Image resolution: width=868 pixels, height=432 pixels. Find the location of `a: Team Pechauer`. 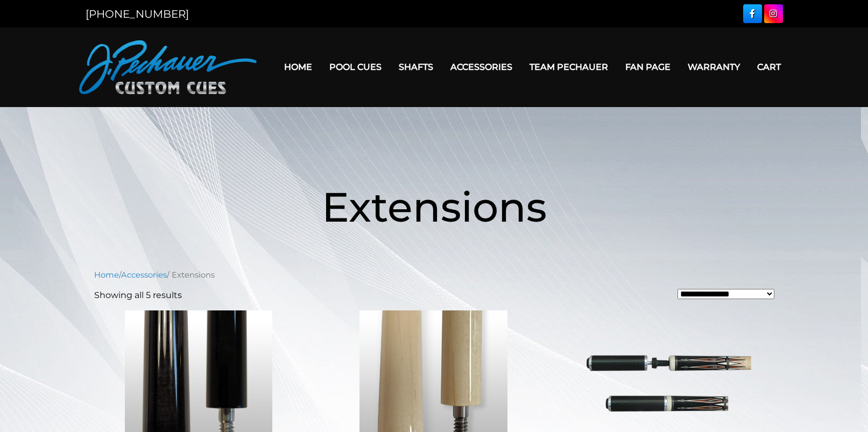

a: Team Pechauer is located at coordinates (569, 66).